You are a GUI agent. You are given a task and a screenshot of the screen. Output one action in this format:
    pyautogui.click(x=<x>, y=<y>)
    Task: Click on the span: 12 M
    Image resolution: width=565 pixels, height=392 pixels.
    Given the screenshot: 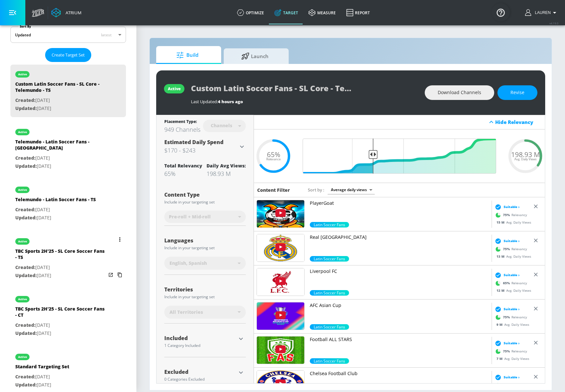 What is the action you would take?
    pyautogui.click(x=501, y=290)
    